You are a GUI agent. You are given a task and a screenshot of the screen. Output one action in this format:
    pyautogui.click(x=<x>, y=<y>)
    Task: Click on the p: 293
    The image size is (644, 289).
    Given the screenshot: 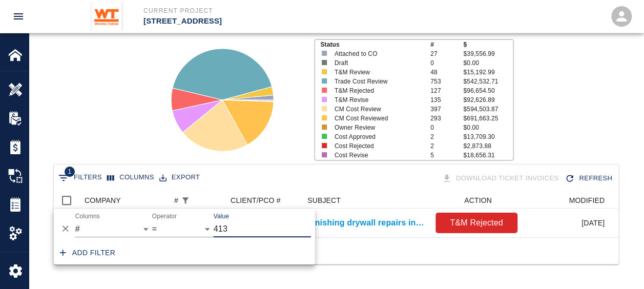 What is the action you would take?
    pyautogui.click(x=447, y=118)
    